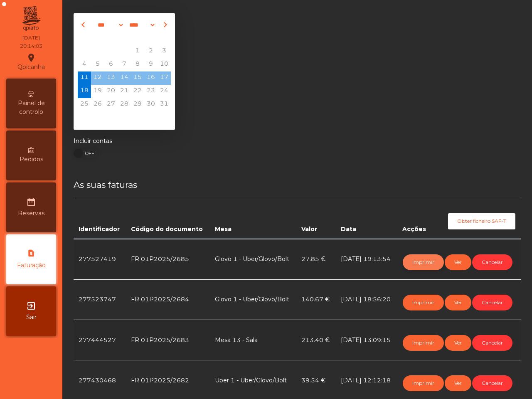 The height and width of the screenshot is (399, 532). I want to click on div: Tuesday, August 19, 2025, so click(98, 91).